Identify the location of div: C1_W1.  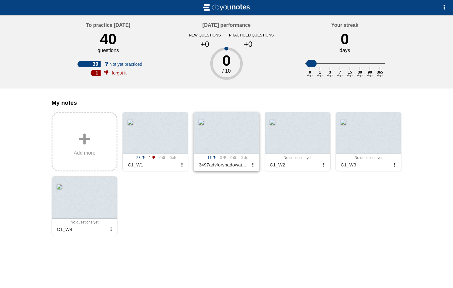
(151, 165).